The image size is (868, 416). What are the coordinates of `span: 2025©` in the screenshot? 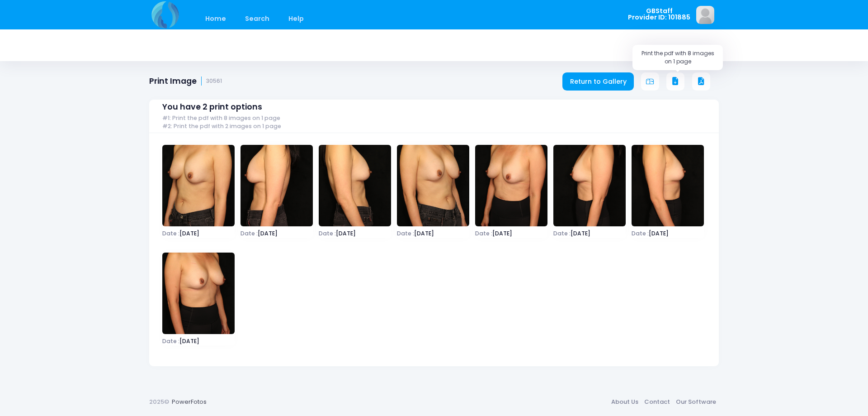 It's located at (159, 401).